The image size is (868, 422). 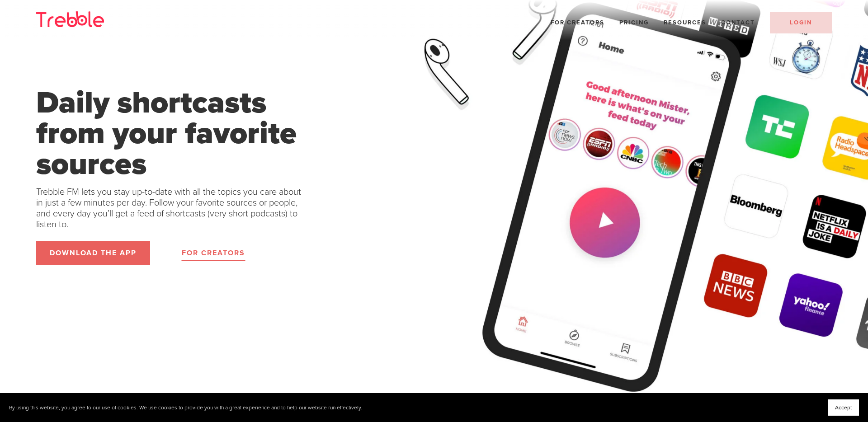 What do you see at coordinates (634, 23) in the screenshot?
I see `span: Pricing` at bounding box center [634, 23].